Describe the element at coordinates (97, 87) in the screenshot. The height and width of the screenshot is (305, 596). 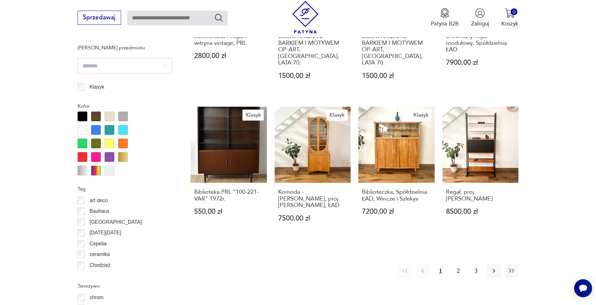
I see `p: Klasyk` at that location.